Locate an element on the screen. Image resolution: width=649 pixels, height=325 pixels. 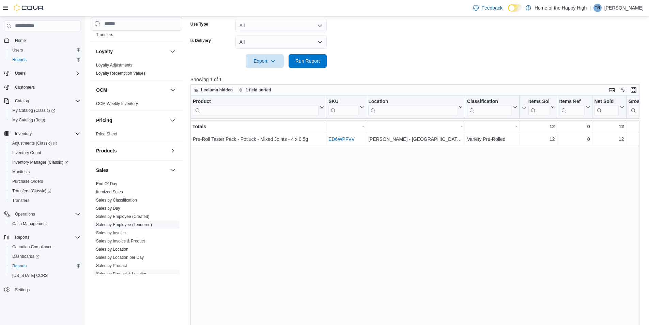
a: Price Sheet is located at coordinates (107, 134).